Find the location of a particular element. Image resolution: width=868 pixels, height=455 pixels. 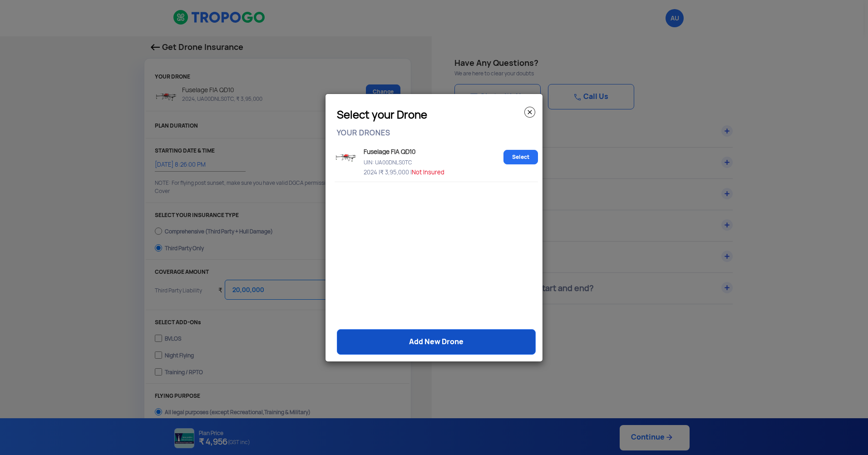

p: Fuselage FIA QD10 is located at coordinates (413, 150).